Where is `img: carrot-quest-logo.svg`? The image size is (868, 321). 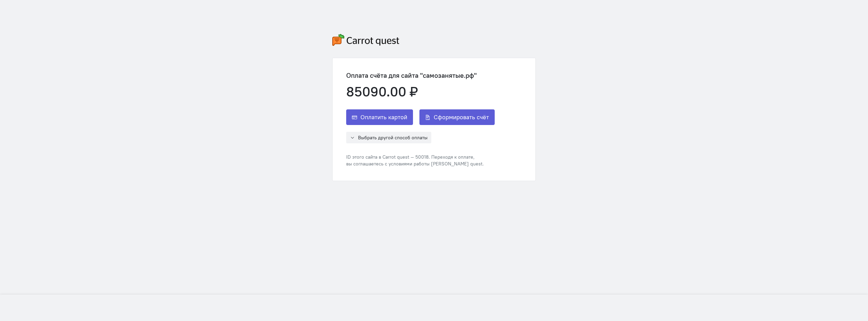 img: carrot-quest-logo.svg is located at coordinates (366, 40).